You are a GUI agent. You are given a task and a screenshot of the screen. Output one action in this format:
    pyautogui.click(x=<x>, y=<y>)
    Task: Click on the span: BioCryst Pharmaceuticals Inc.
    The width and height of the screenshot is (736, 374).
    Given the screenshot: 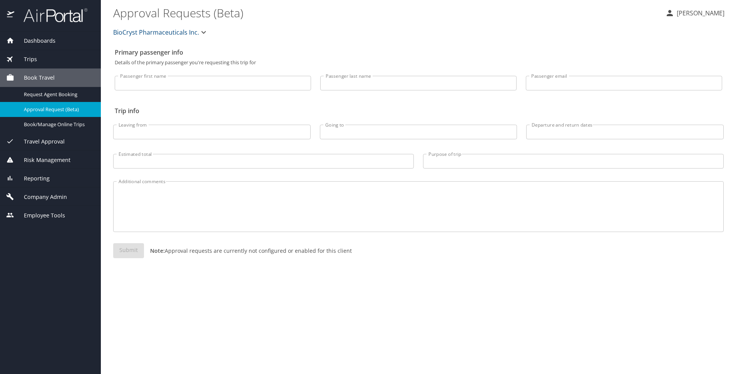 What is the action you would take?
    pyautogui.click(x=156, y=32)
    